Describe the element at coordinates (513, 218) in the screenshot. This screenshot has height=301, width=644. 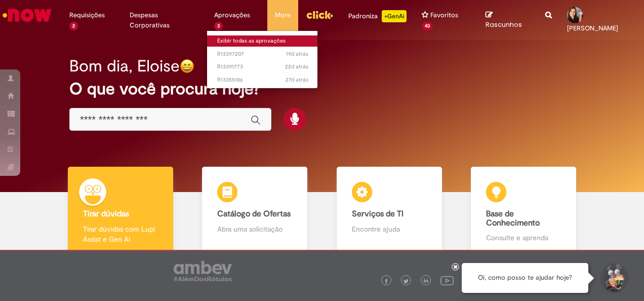
I see `b: Base de Conhecimento` at that location.